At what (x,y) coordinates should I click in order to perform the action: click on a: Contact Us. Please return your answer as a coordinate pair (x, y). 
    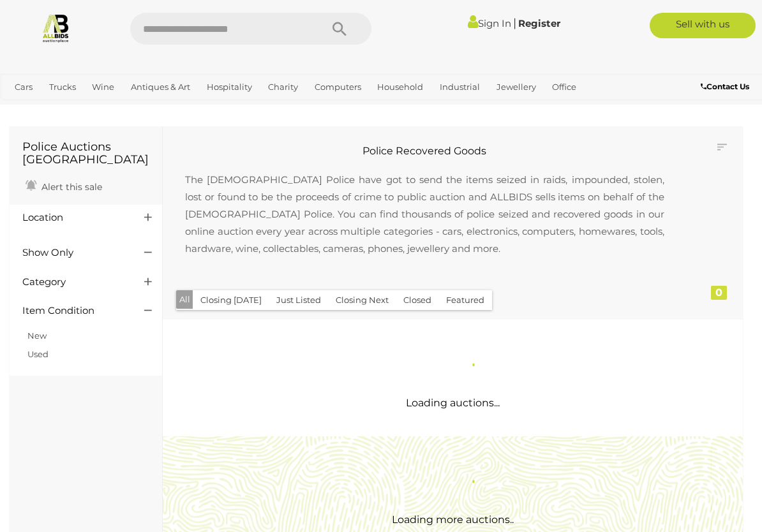
    Looking at the image, I should click on (726, 87).